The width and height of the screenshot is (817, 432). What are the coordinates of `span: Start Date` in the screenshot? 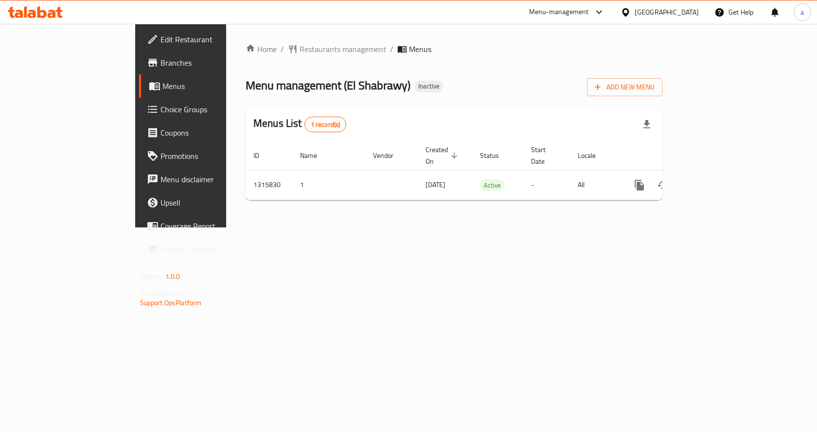 It's located at (545, 156).